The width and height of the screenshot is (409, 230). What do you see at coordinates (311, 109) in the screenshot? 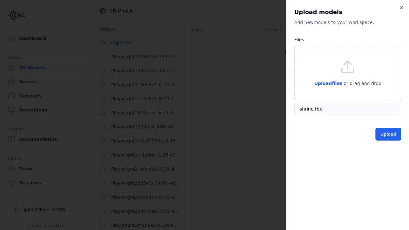
I see `div: shrine.fbx` at bounding box center [311, 109].